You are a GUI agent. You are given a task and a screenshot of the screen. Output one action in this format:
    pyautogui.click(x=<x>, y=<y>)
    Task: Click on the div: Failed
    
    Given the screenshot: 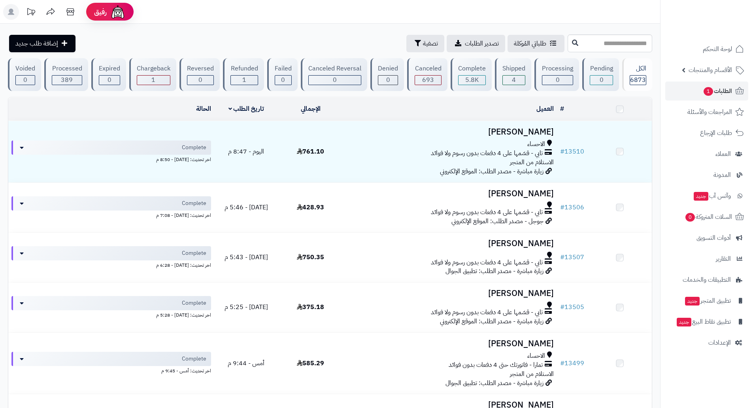 What is the action you would take?
    pyautogui.click(x=283, y=68)
    